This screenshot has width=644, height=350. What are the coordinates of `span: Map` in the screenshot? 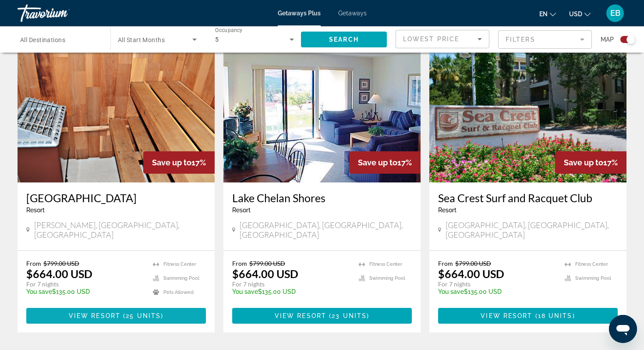 It's located at (607, 39).